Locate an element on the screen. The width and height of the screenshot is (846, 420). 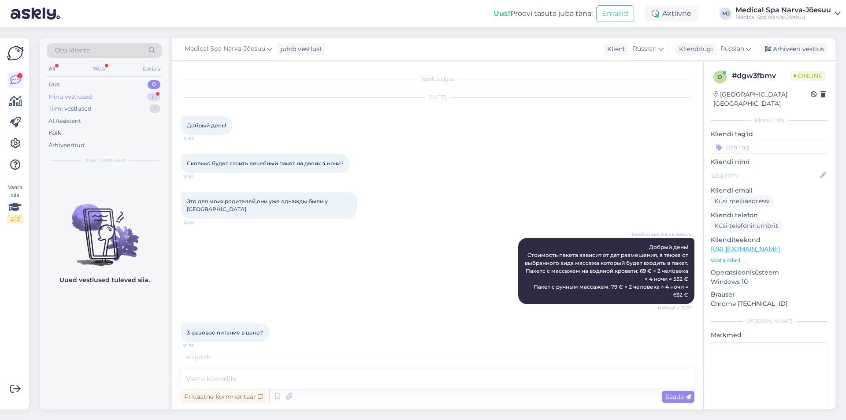
div: 1 is located at coordinates (155, 109).